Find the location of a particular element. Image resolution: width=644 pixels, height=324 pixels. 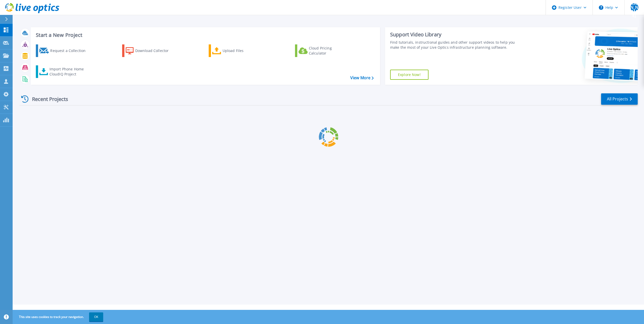

a: Download Collector is located at coordinates (150, 51).